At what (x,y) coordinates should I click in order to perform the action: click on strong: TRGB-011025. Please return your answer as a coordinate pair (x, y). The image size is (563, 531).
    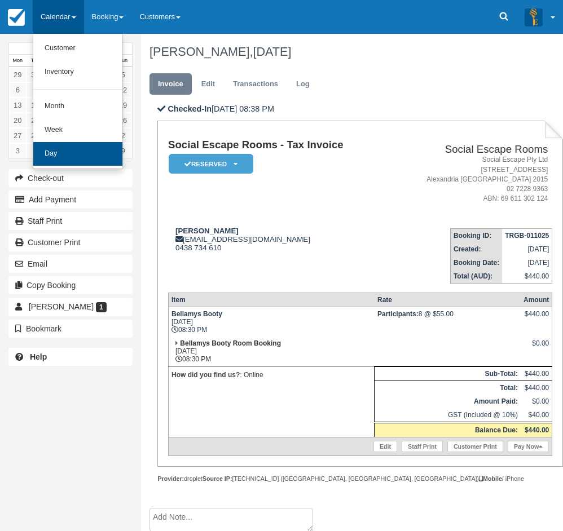
    Looking at the image, I should click on (527, 236).